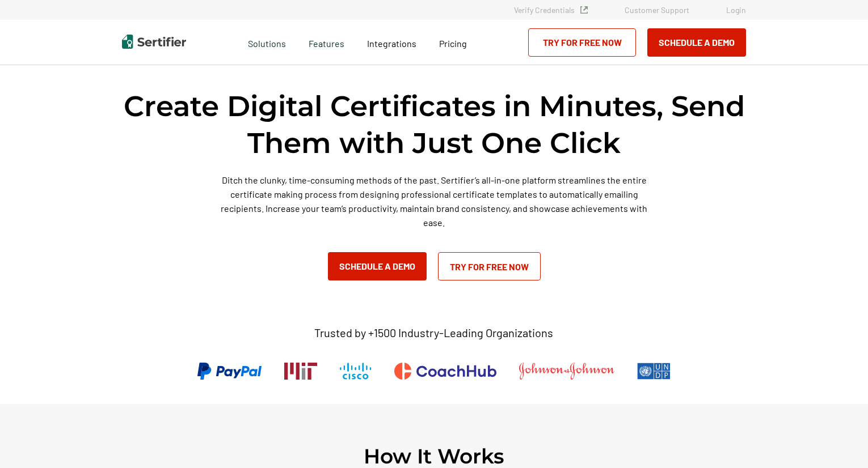 This screenshot has width=868, height=468. Describe the element at coordinates (566, 371) in the screenshot. I see `img: Johnson & Johnson` at that location.